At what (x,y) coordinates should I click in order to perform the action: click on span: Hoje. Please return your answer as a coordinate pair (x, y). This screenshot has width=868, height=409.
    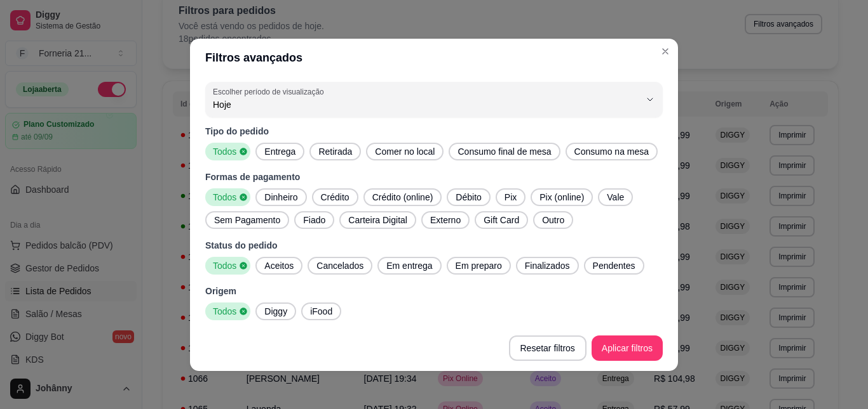
    Looking at the image, I should click on (426, 105).